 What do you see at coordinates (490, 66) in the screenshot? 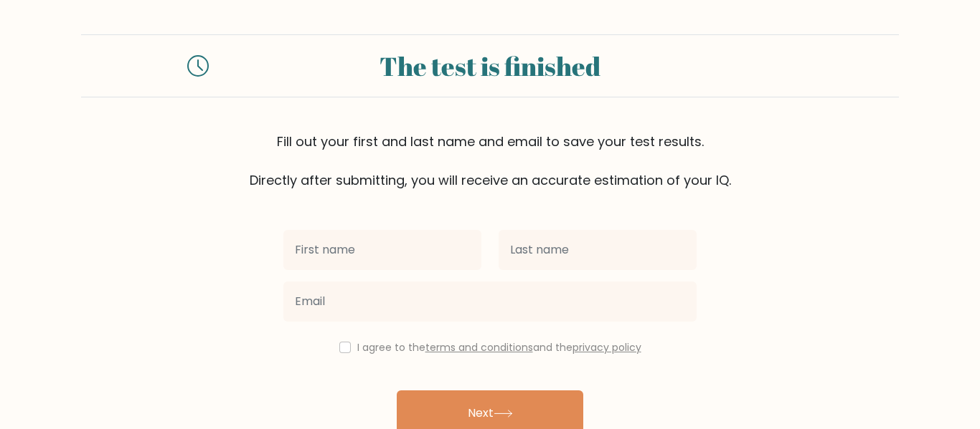
I see `div: The test is finished` at bounding box center [490, 66].